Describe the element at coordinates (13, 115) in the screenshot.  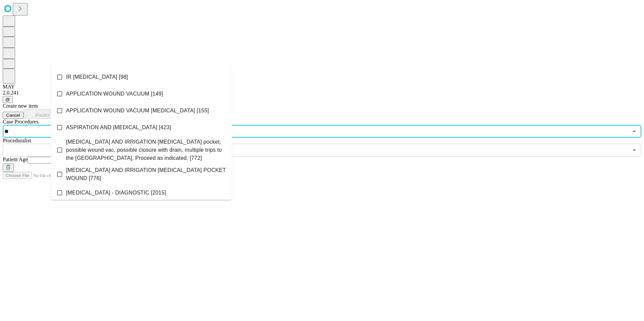
I see `span: Cancel` at that location.